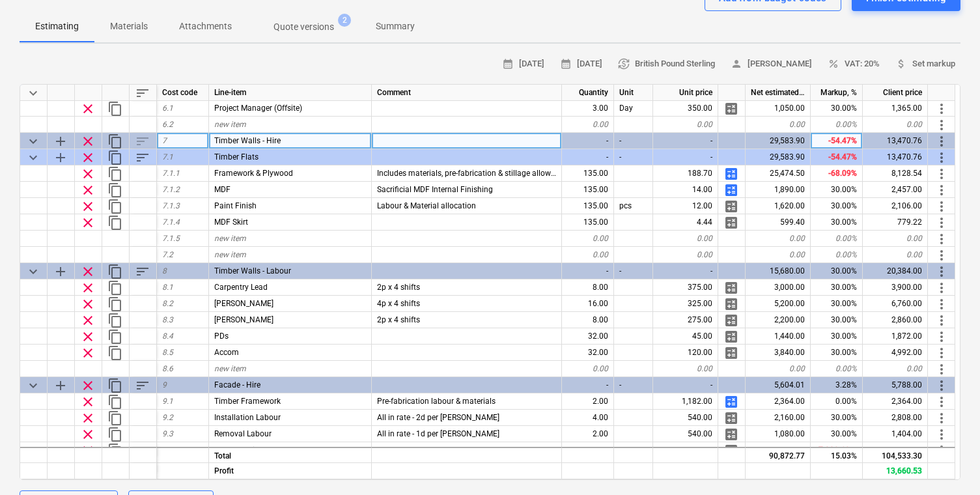 The image size is (980, 495). I want to click on span: Accom, so click(226, 352).